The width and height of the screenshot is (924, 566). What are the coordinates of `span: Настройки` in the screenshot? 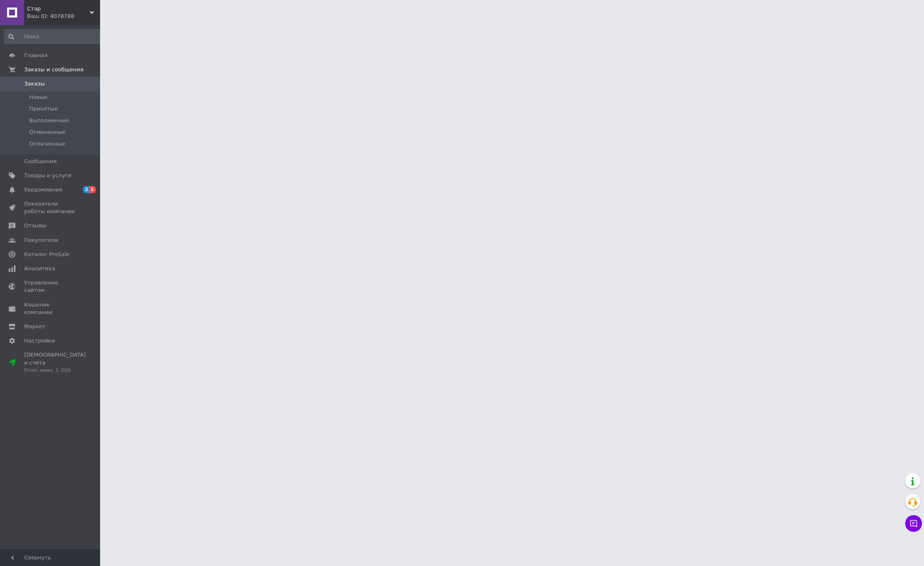 It's located at (39, 340).